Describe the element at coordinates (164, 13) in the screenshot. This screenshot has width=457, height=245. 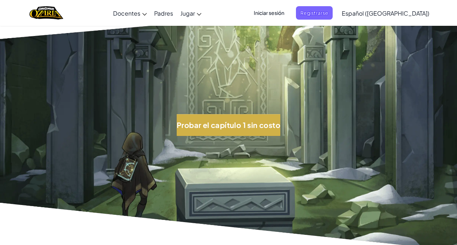
I see `a: Padres` at that location.